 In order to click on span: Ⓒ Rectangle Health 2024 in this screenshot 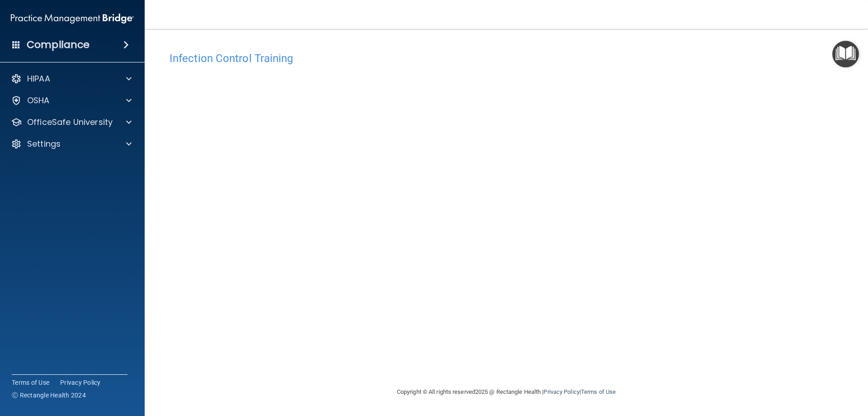, I will do `click(49, 395)`.